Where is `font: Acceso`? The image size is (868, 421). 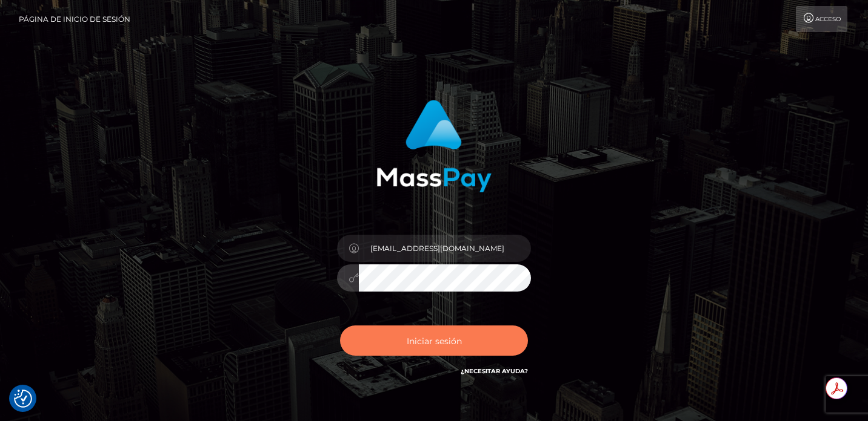 font: Acceso is located at coordinates (827, 19).